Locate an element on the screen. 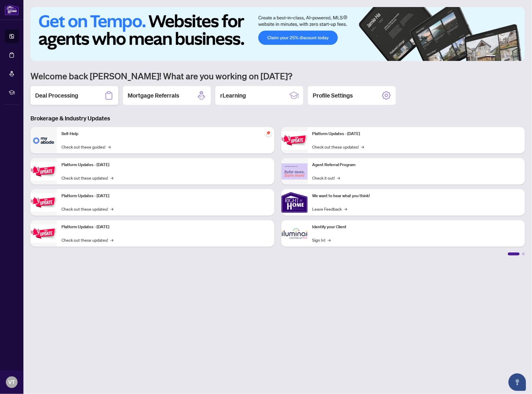 Image resolution: width=532 pixels, height=394 pixels. h3: Brokerage & Industry Updates is located at coordinates (277, 118).